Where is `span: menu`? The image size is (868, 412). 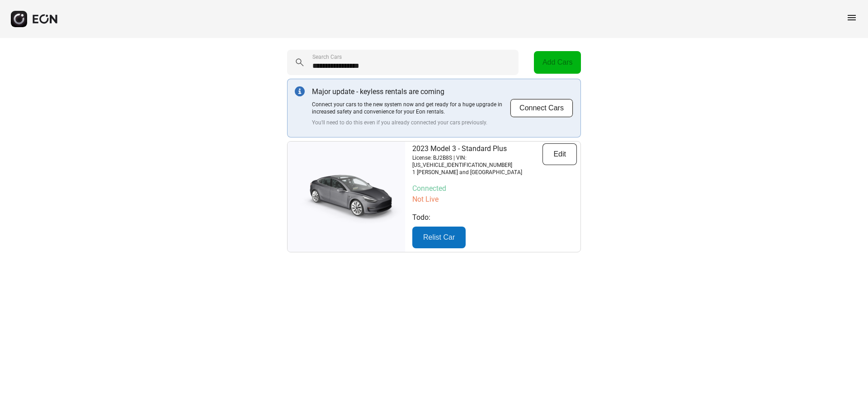 span: menu is located at coordinates (852, 18).